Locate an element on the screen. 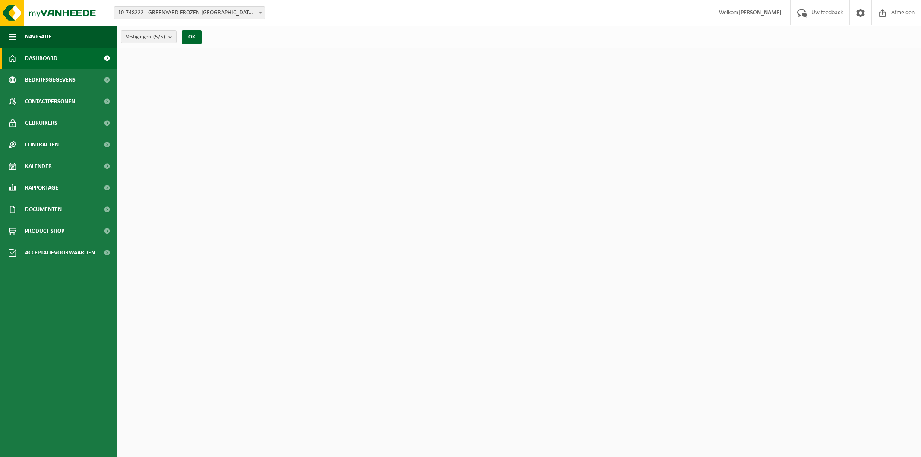 The height and width of the screenshot is (457, 921). span: Navigatie is located at coordinates (38, 37).